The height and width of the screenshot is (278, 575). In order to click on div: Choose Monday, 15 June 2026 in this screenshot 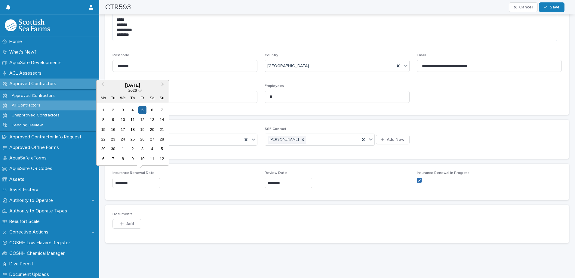, I will do `click(103, 129)`.